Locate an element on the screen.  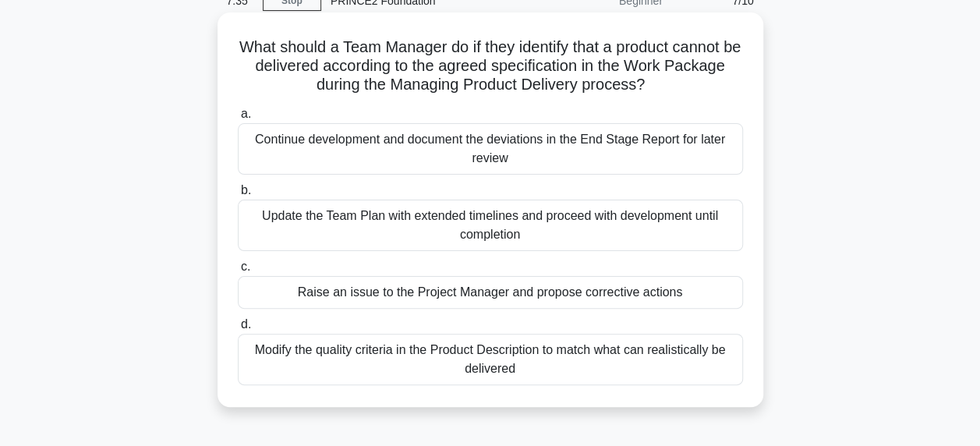
h5: What should a Team Manager do if they identify that a product cannot be delivered according to th... is located at coordinates (490, 66).